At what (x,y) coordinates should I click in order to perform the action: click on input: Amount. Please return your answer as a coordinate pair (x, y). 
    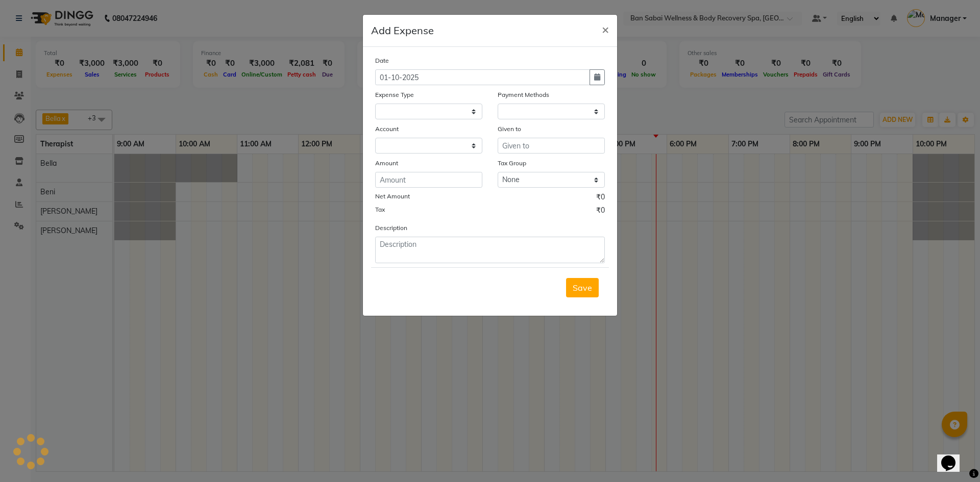
    Looking at the image, I should click on (429, 179).